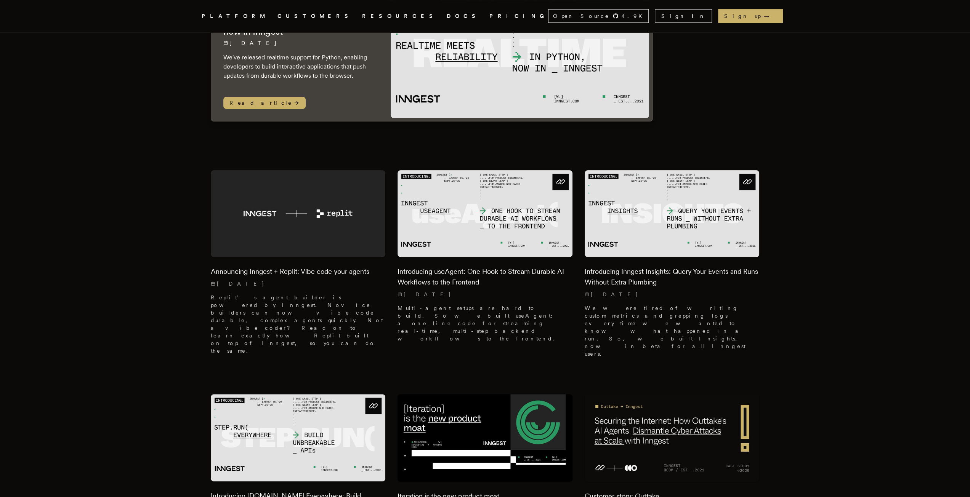 The height and width of the screenshot is (497, 970). I want to click on img: Featured image for Announcing Inngest + Replit: Vibe code your agents blog post, so click(298, 214).